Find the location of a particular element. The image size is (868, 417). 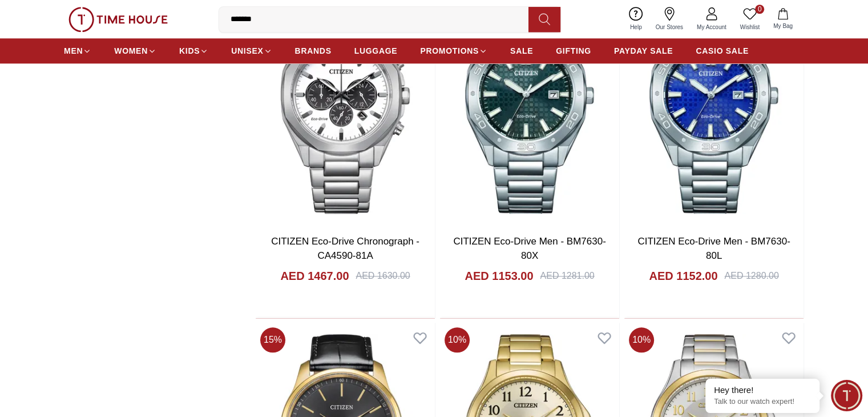

div: AED 1630.00 is located at coordinates (383, 276).